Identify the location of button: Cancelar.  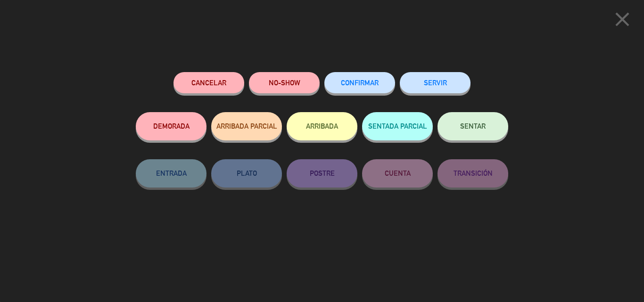
(209, 83).